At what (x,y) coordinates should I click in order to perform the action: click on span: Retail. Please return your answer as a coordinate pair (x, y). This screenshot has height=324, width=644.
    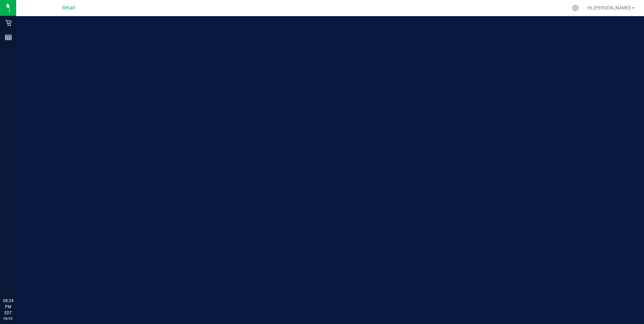
    Looking at the image, I should click on (69, 8).